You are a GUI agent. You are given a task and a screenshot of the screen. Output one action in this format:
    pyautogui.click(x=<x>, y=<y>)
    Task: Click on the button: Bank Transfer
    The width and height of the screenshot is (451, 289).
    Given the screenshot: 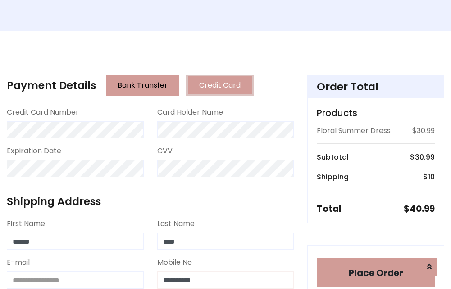 What is the action you would take?
    pyautogui.click(x=142, y=86)
    